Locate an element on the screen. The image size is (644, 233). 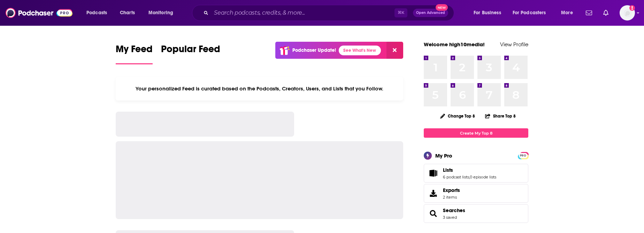
a: View Profile is located at coordinates (514, 45).